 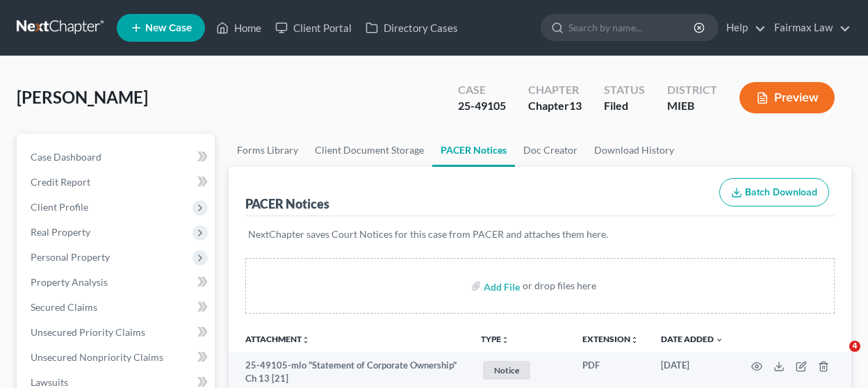 I want to click on div: Status, so click(x=624, y=90).